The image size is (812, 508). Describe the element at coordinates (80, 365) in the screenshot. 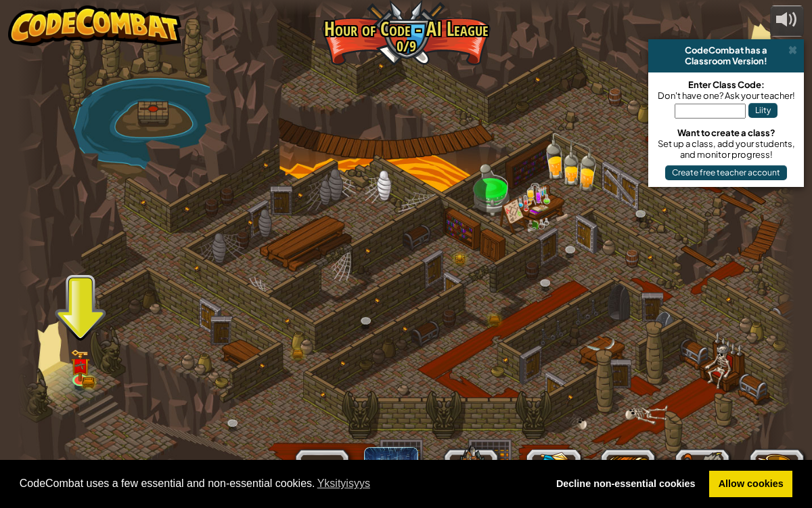

I see `img: level-banner-unlock.png` at that location.